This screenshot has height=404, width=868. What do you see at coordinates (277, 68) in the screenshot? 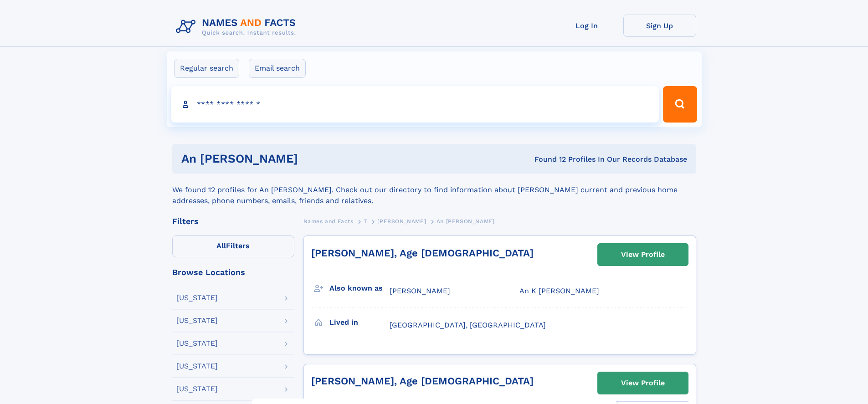
I see `label: Email search` at bounding box center [277, 68].